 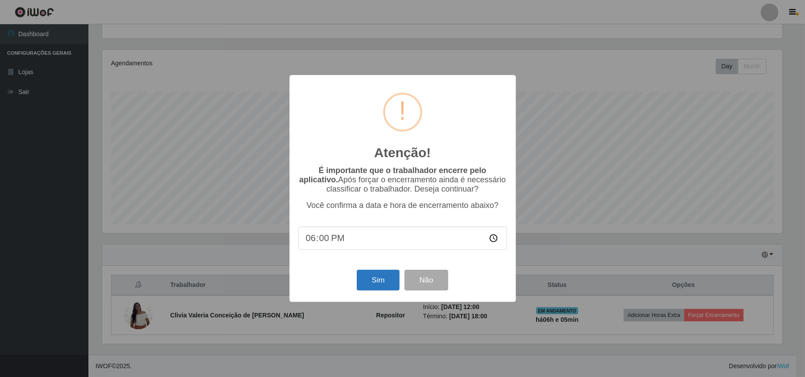 I want to click on button: Sim, so click(x=378, y=280).